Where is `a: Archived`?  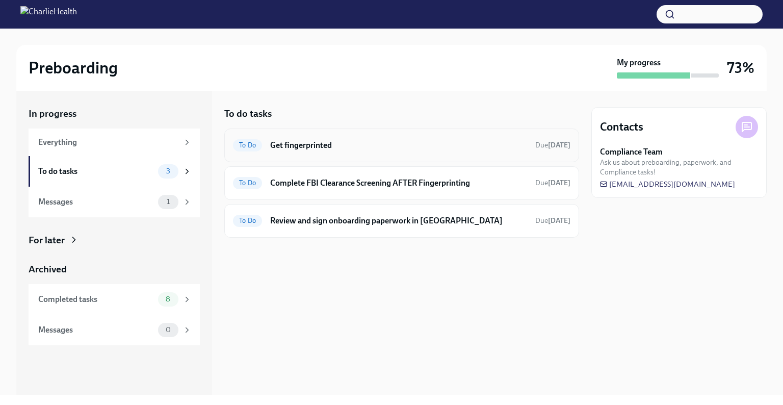 a: Archived is located at coordinates (114, 269).